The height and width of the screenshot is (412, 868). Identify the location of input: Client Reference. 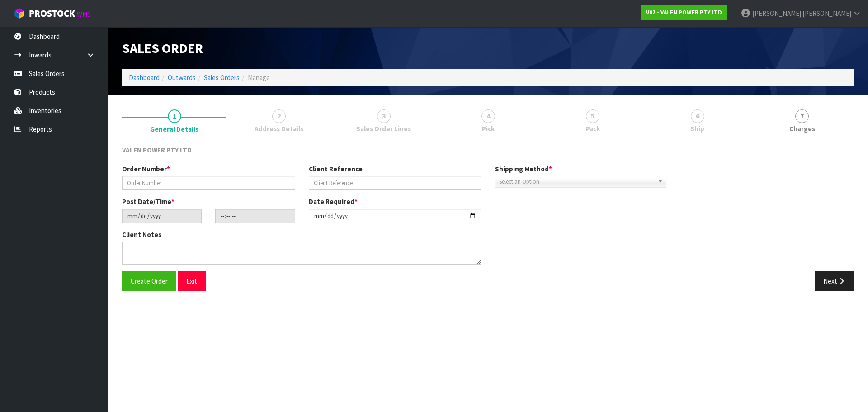
(395, 183).